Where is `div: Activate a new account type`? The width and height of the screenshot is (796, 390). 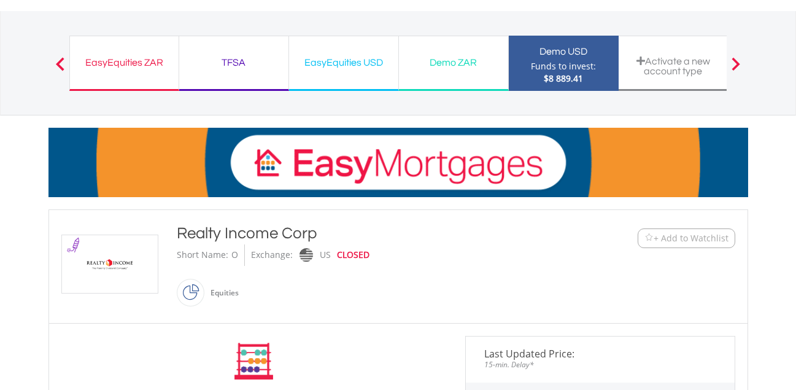
div: Activate a new account type is located at coordinates (673, 66).